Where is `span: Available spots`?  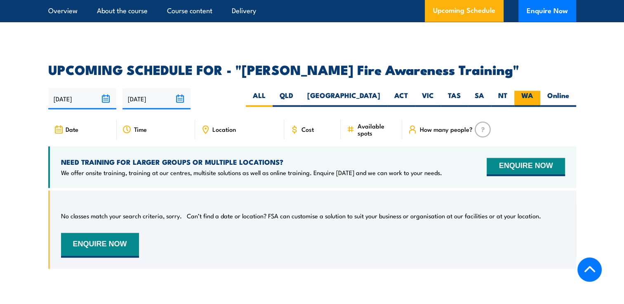
span: Available spots is located at coordinates (376, 129).